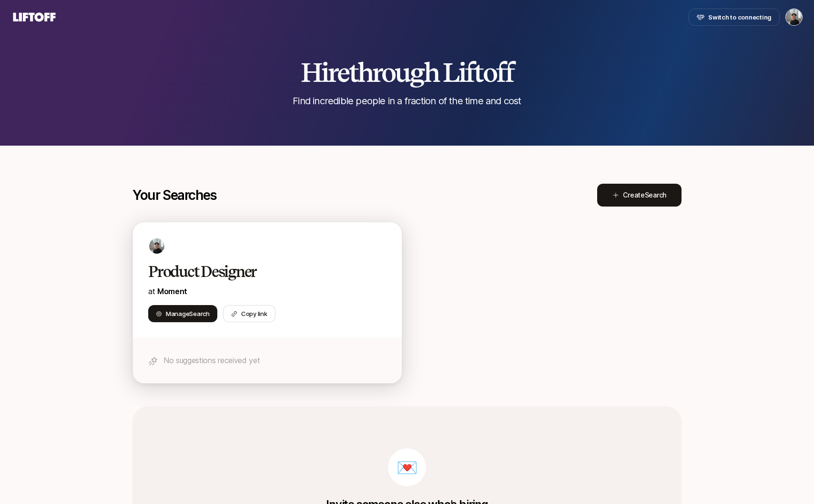  I want to click on button: ManageSearch, so click(183, 314).